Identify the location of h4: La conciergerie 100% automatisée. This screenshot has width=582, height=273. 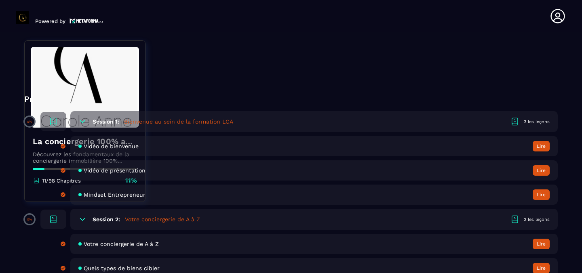
(85, 141).